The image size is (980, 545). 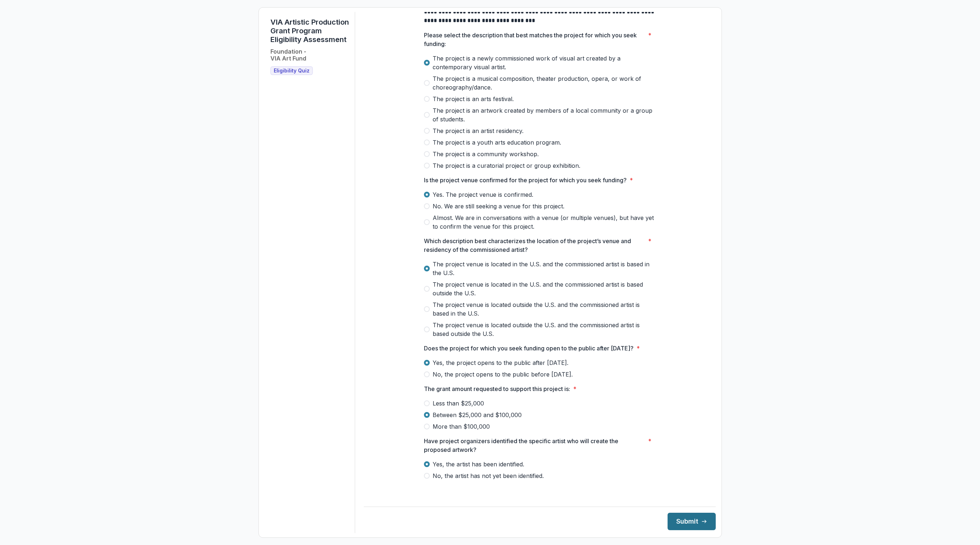 What do you see at coordinates (485, 154) in the screenshot?
I see `span: The project is a community workshop.` at bounding box center [485, 154].